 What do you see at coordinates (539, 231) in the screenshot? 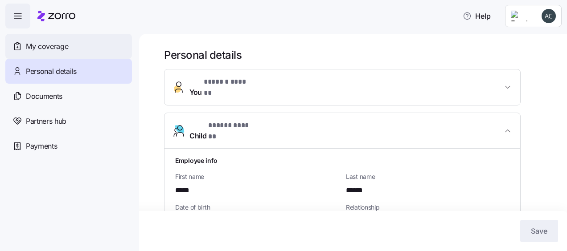
I see `span: Save` at bounding box center [539, 231].